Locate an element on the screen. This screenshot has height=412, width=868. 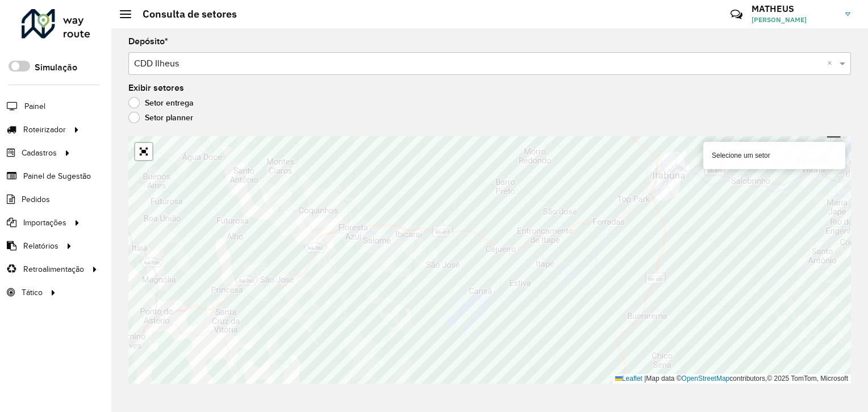
div: Map data © contributors,© 2025 TomTom, Microsoft is located at coordinates (732, 379).